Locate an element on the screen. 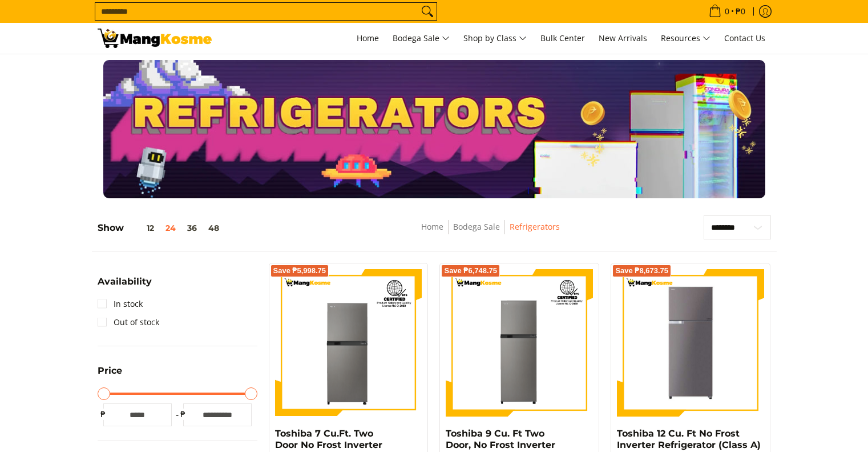  img: Toshiba 7 Cu.Ft. Two Door No Frost Inverter Refrigerator (Class A) is located at coordinates (349, 342).